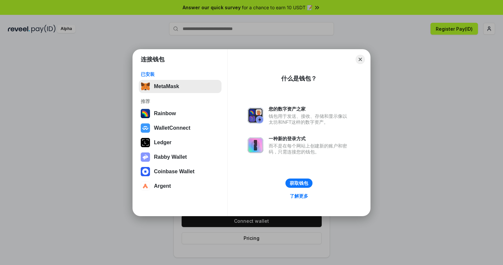 This screenshot has height=265, width=503. What do you see at coordinates (146, 143) in the screenshot?
I see `img: svg+xml,%3Csvg%20xmlns%3D%22http%3A%2F%2Fwww.w3.org%2F2000%2Fsvg%22%20width%3D%2228%22%20height%3...` at bounding box center [146, 143].